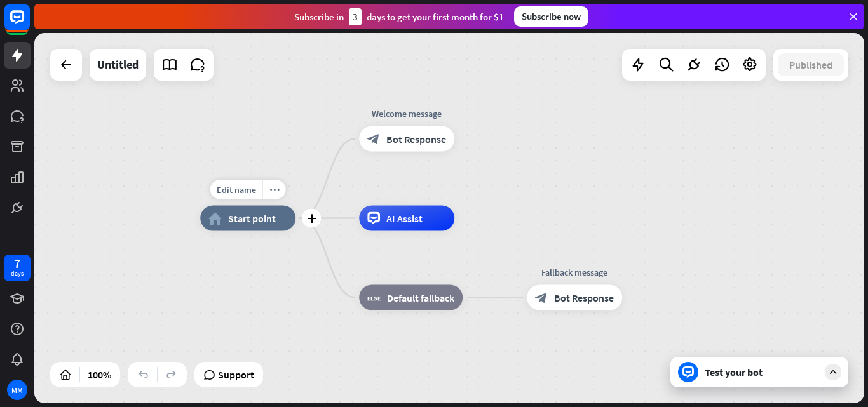  What do you see at coordinates (29, 24) in the screenshot?
I see `button: Open LiveChat chat widget` at bounding box center [29, 24].